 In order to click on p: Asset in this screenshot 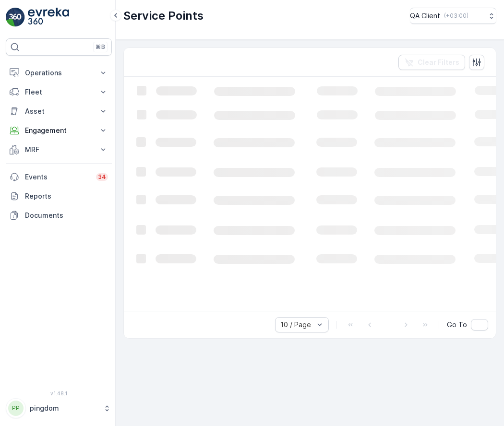, I will do `click(59, 111)`.